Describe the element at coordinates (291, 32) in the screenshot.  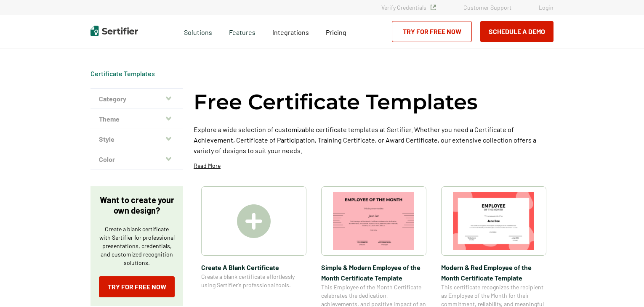
I see `span: Integrations` at that location.